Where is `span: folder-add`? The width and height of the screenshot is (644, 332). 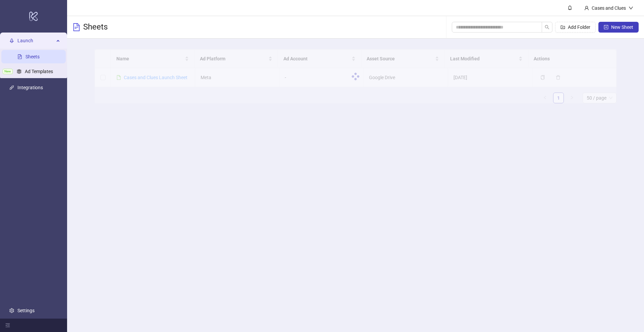
span: folder-add is located at coordinates (563, 27).